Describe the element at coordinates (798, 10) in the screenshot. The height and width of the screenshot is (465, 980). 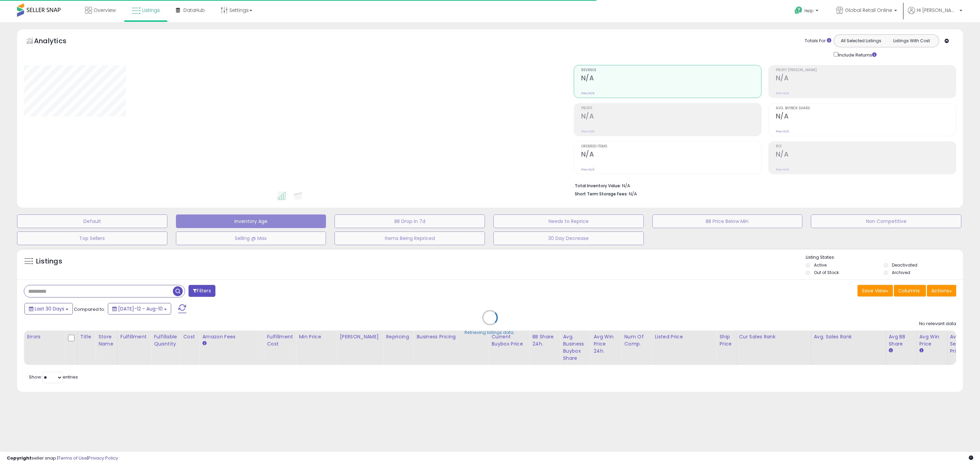
I see `i: Get Help` at that location.